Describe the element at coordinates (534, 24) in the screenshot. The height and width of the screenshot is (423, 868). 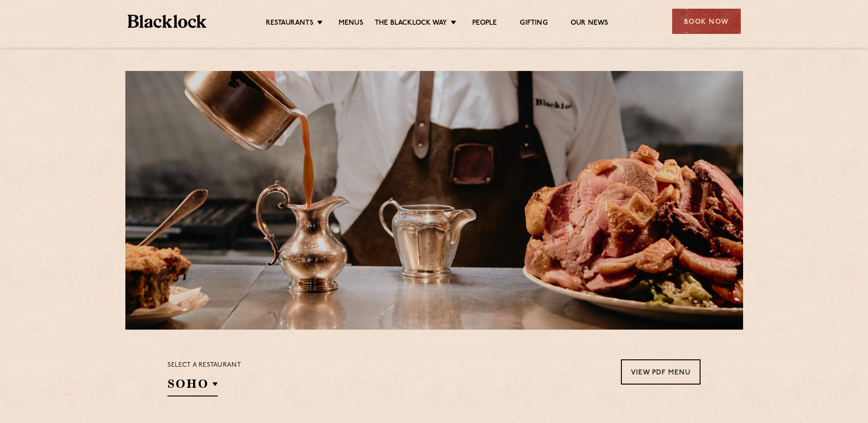
I see `a: Gifting` at that location.